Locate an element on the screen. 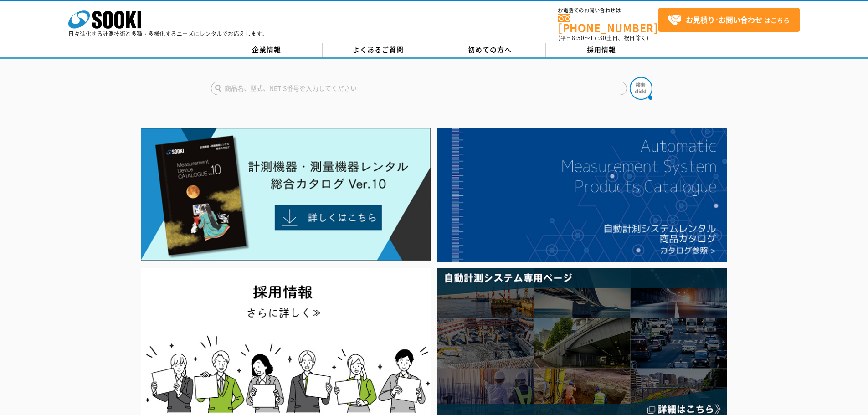  a: 初めての方へ is located at coordinates (489, 50).